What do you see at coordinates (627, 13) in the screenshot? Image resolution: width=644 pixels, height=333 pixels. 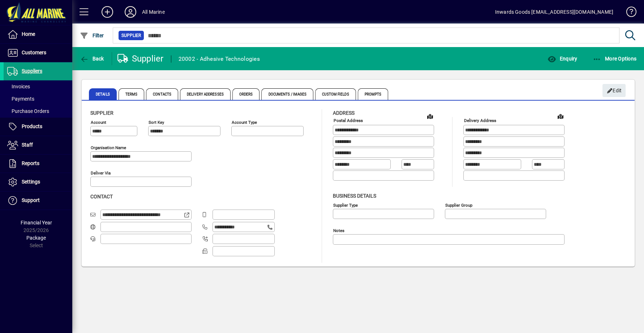 I see `a: Knowledge Base` at bounding box center [627, 13].